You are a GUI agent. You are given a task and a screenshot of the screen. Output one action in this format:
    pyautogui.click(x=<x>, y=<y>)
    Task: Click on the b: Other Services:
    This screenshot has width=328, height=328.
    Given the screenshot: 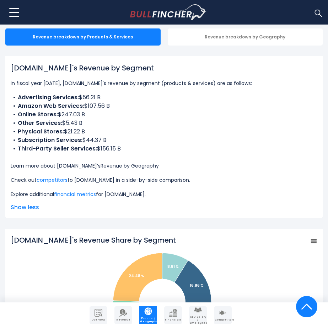 What is the action you would take?
    pyautogui.click(x=40, y=123)
    